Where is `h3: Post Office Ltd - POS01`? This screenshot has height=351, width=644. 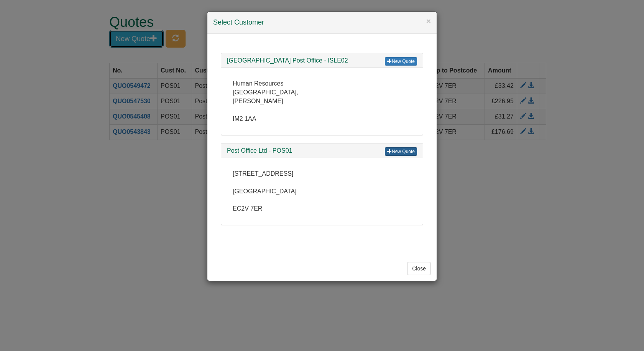
h3: Post Office Ltd - POS01 is located at coordinates (322, 150).